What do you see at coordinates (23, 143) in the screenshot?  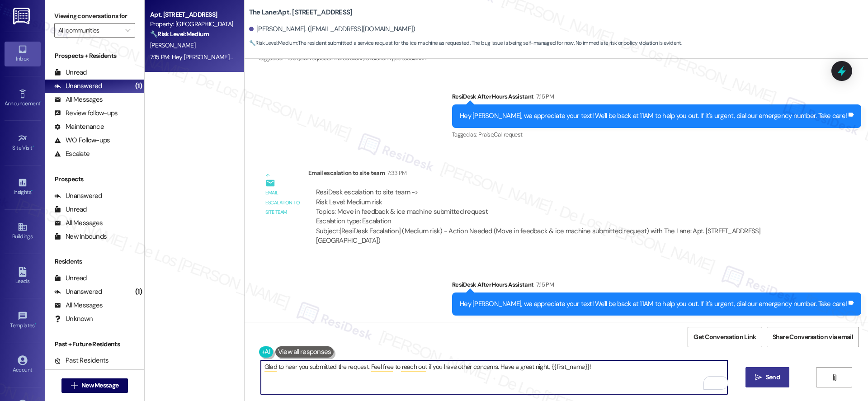 I see `a: Site Visit •` at bounding box center [23, 143].